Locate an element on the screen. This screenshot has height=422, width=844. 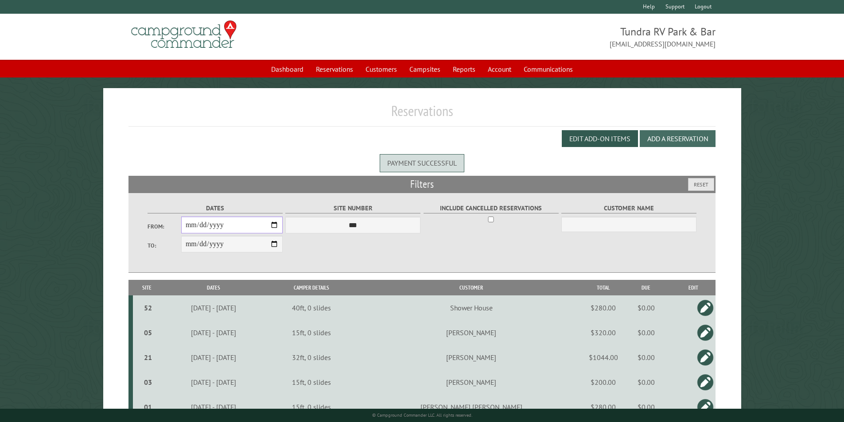
div: 52 is located at coordinates (148, 308).